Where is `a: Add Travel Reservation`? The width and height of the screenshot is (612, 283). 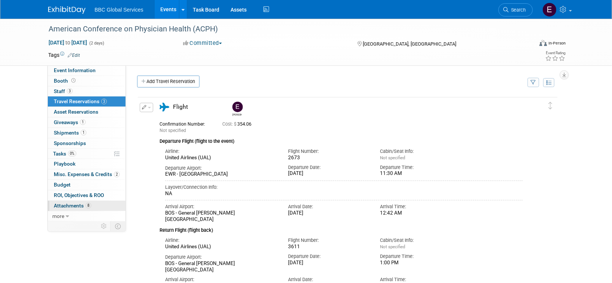 a: Add Travel Reservation is located at coordinates (168, 81).